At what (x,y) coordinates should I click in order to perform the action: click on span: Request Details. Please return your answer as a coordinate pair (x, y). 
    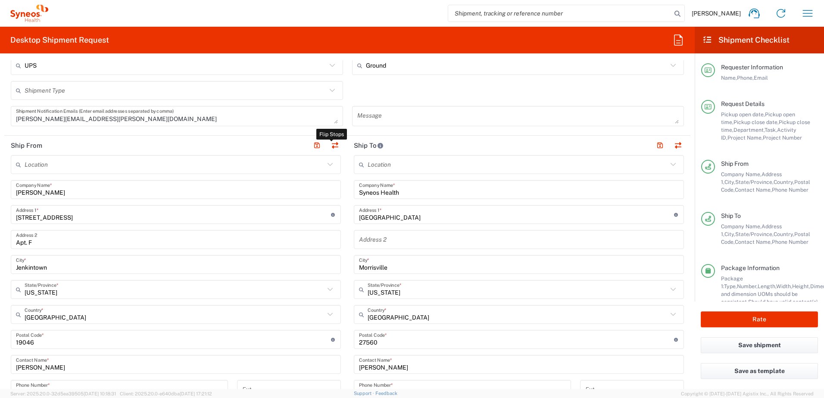
    Looking at the image, I should click on (742, 104).